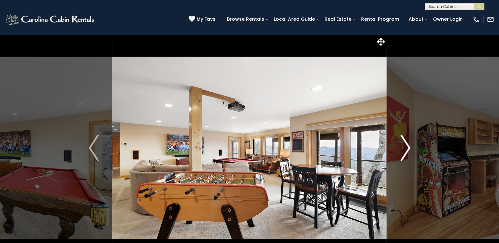 The image size is (499, 243). What do you see at coordinates (416, 19) in the screenshot?
I see `a: About` at bounding box center [416, 19].